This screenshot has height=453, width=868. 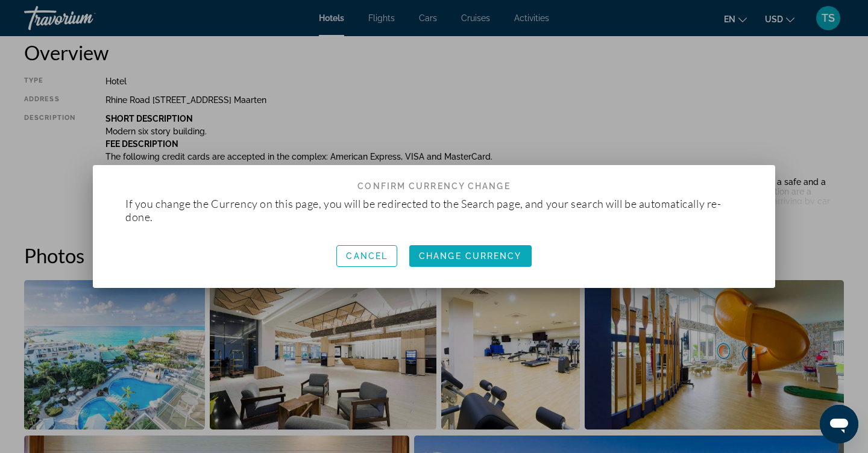 I want to click on h2: Confirm Currency Change, so click(x=434, y=181).